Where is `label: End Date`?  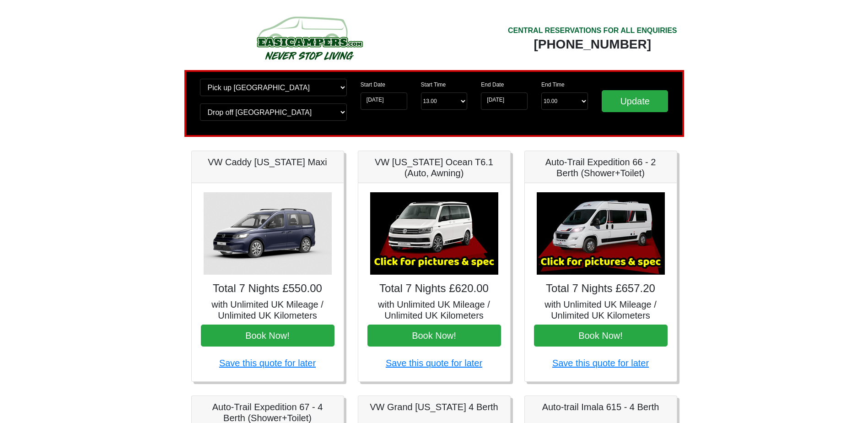
label: End Date is located at coordinates (492, 84).